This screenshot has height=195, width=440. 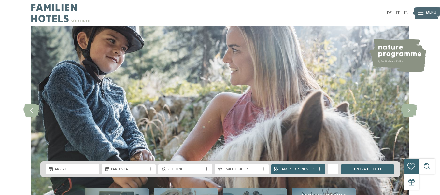 What do you see at coordinates (406, 13) in the screenshot?
I see `a: EN` at bounding box center [406, 13].